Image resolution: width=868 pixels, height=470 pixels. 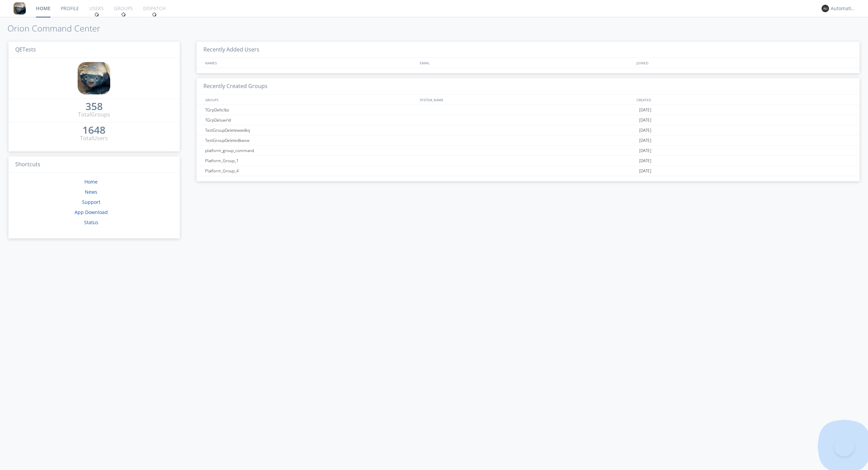 I want to click on div: GROUPS, so click(x=310, y=100).